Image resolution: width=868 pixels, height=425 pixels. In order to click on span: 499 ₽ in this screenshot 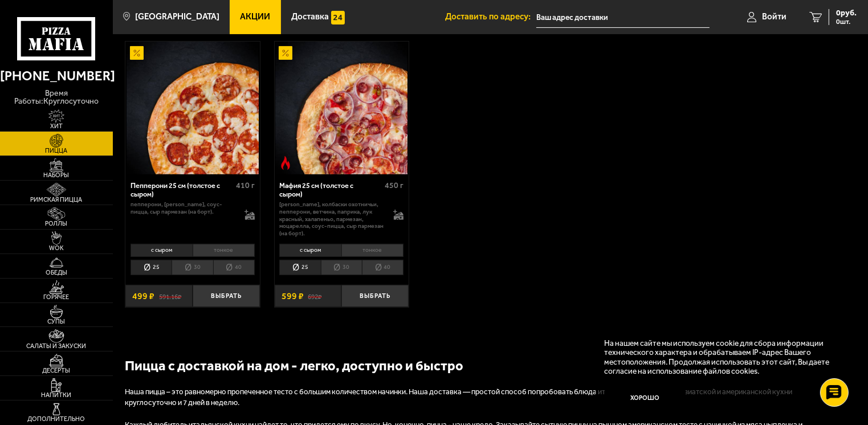, I will do `click(143, 296)`.